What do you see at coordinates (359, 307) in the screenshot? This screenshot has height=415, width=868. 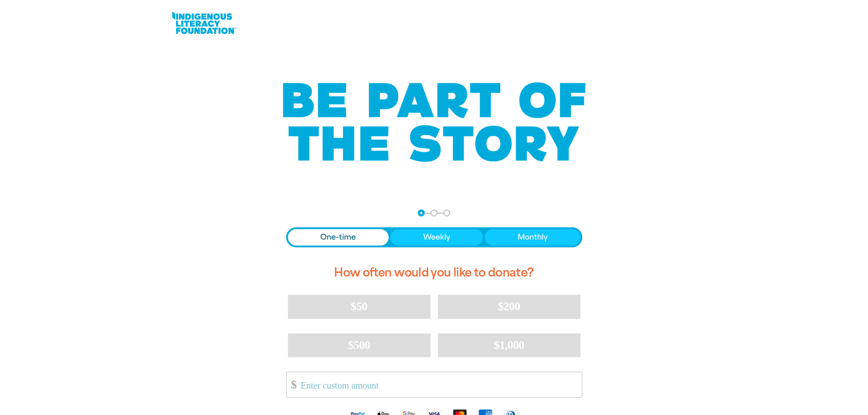 I see `span: $50` at bounding box center [359, 307].